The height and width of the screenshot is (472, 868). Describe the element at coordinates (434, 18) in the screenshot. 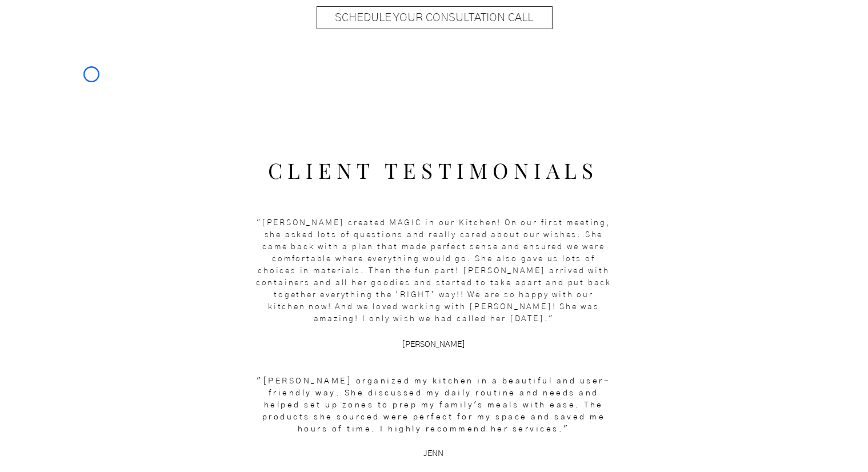

I see `a: SCHEDULE YOUR CONSULTATION CALL` at that location.